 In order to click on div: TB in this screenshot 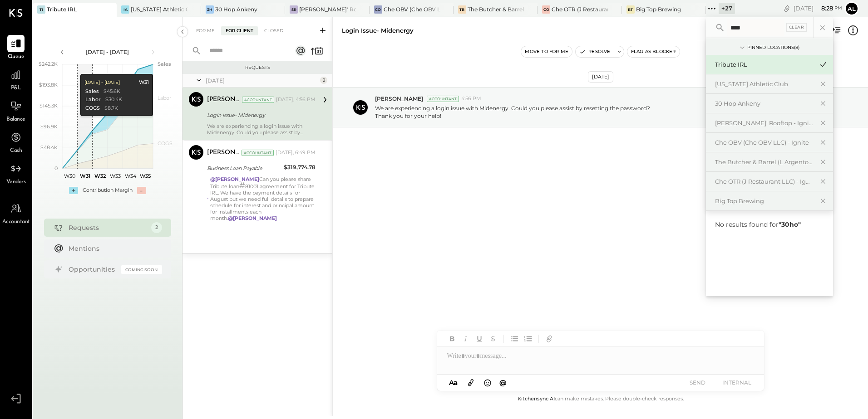, I will do `click(462, 10)`.